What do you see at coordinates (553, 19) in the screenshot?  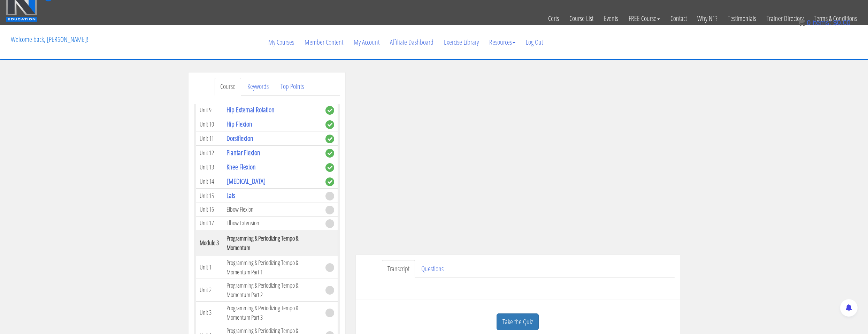 I see `a: Certs` at bounding box center [553, 19].